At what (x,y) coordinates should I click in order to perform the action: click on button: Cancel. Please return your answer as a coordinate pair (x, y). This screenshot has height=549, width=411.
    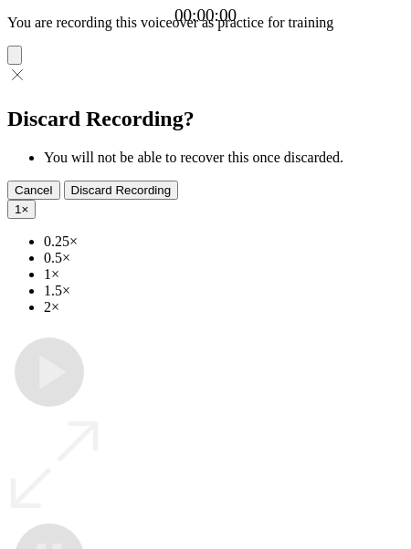
    Looking at the image, I should click on (34, 190).